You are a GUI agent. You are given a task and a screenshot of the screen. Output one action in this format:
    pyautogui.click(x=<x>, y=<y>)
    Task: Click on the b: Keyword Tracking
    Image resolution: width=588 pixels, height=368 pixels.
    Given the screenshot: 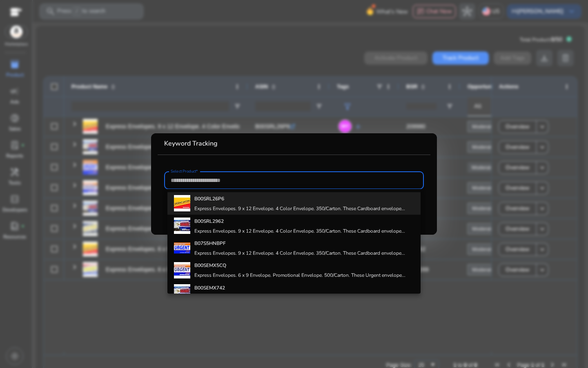 What is the action you would take?
    pyautogui.click(x=191, y=143)
    